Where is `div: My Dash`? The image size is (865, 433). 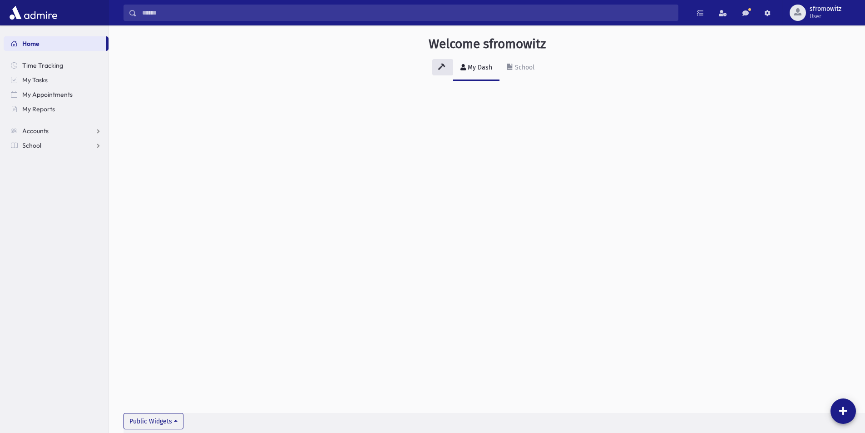 div: My Dash is located at coordinates (479, 67).